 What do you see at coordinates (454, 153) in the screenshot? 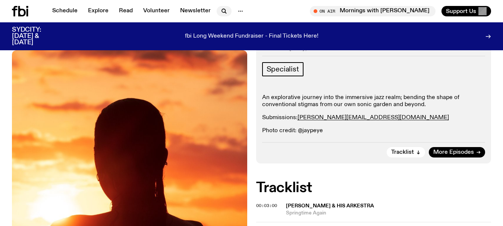
I see `span: More Episodes` at bounding box center [454, 153].